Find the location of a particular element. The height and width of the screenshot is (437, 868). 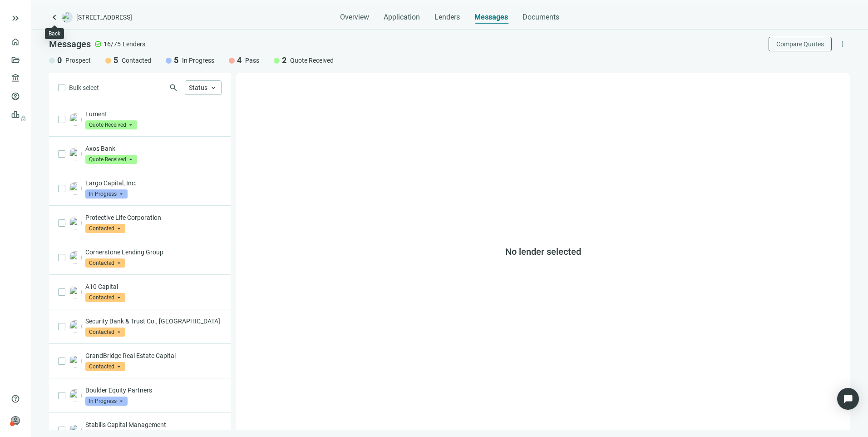

img: 4475daf1-02ad-4071-bd35-4fddd677ec0c is located at coordinates (75, 223).